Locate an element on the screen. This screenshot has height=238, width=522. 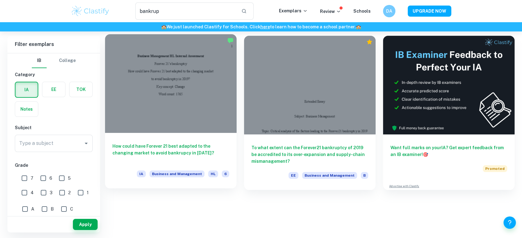
button: IA is located at coordinates (27, 90).